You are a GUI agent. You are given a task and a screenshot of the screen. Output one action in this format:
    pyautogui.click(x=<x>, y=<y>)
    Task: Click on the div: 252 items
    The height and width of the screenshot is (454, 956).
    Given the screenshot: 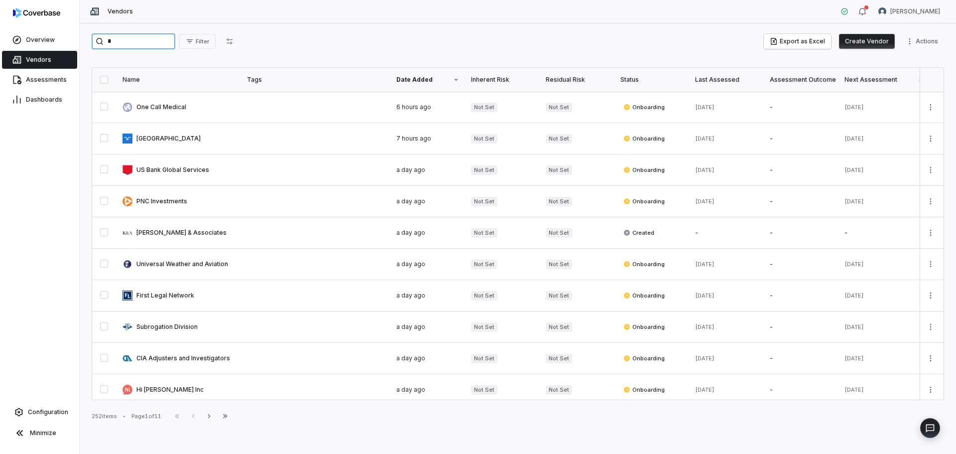 What is the action you would take?
    pyautogui.click(x=104, y=416)
    